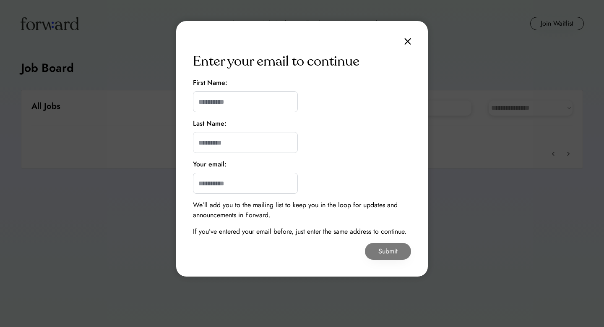  What do you see at coordinates (300, 231) in the screenshot?
I see `div: If you’ve entered your email before, just enter the same address to continue.` at bounding box center [300, 231].